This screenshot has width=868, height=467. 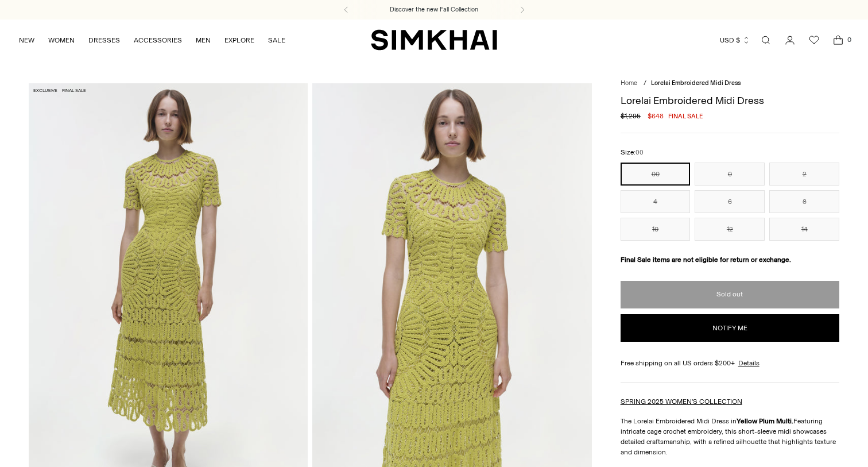 I want to click on strong: Final Sale items are not eligible for return or exchange., so click(x=706, y=259).